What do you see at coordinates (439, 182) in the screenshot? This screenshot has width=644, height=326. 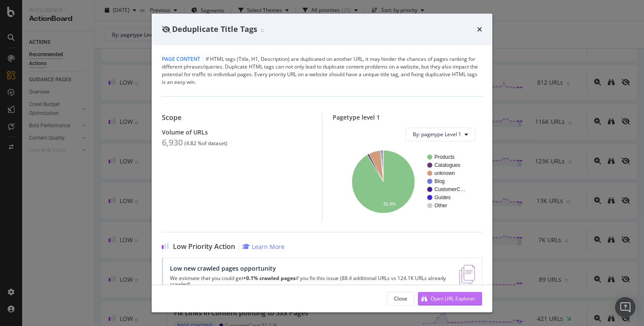 I see `text: Blog` at bounding box center [439, 182].